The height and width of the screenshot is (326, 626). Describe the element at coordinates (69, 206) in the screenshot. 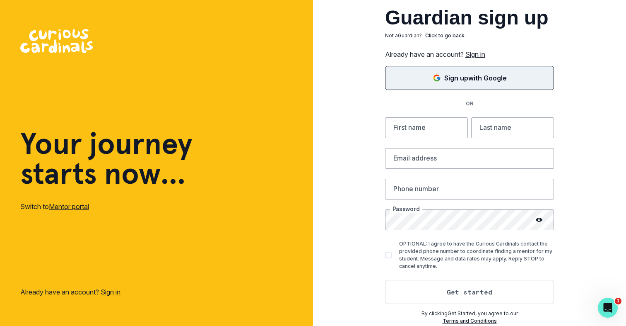

I see `a: Mentor portal` at that location.